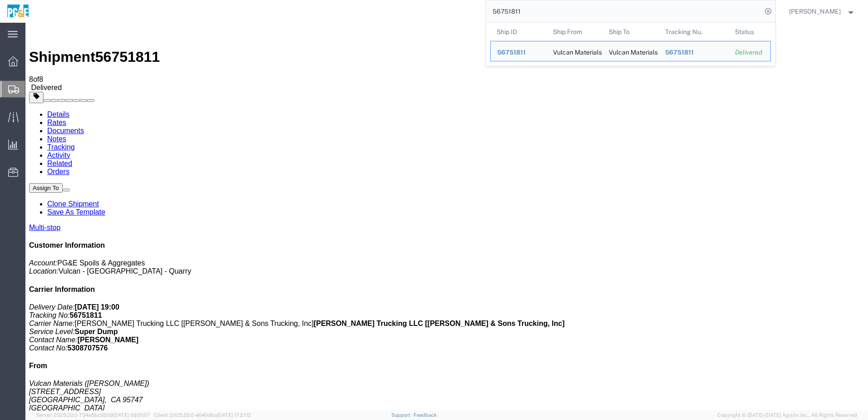 The width and height of the screenshot is (868, 420). What do you see at coordinates (26, 308) in the screenshot?
I see `i: Service Level:` at bounding box center [26, 308].